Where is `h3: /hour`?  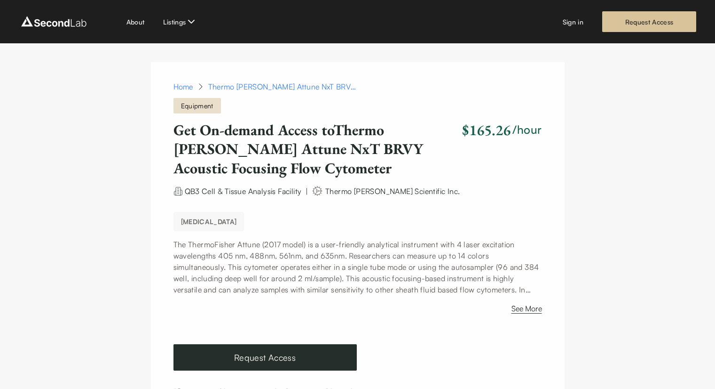 h3: /hour is located at coordinates (527, 130).